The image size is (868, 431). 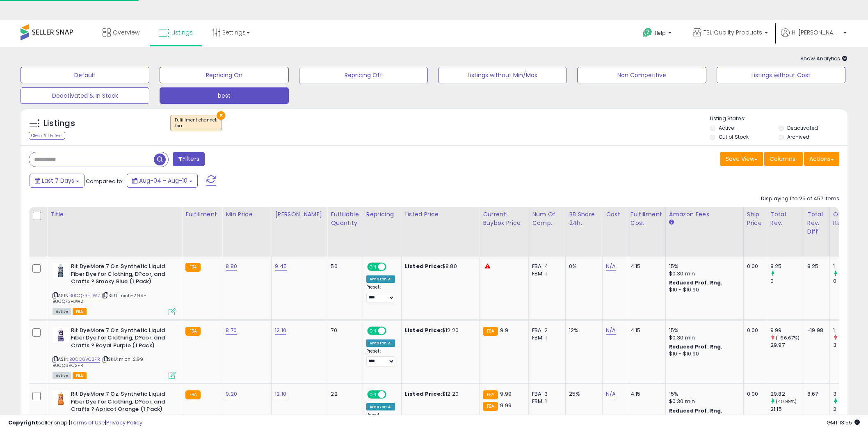 I want to click on h5: Listings, so click(x=59, y=124).